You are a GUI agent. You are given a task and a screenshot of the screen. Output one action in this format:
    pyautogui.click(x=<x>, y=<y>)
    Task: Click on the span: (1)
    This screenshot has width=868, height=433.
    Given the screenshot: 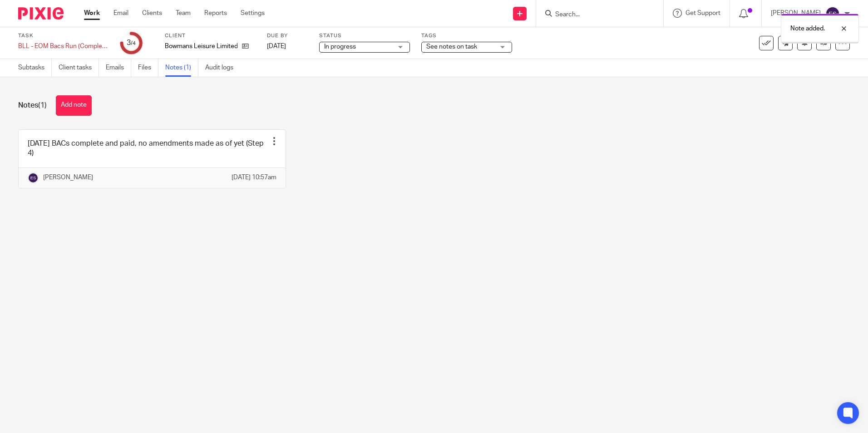 What is the action you would take?
    pyautogui.click(x=42, y=106)
    